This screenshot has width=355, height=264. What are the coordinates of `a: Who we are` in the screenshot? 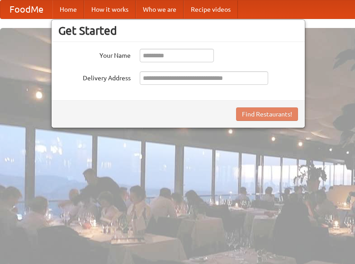 It's located at (160, 9).